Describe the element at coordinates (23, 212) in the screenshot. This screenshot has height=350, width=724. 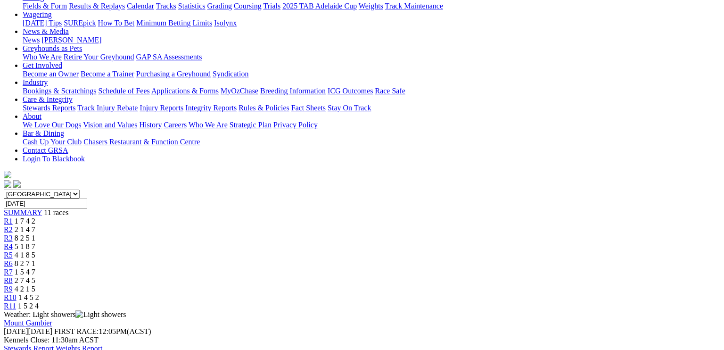
I see `span: SUMMARY` at that location.